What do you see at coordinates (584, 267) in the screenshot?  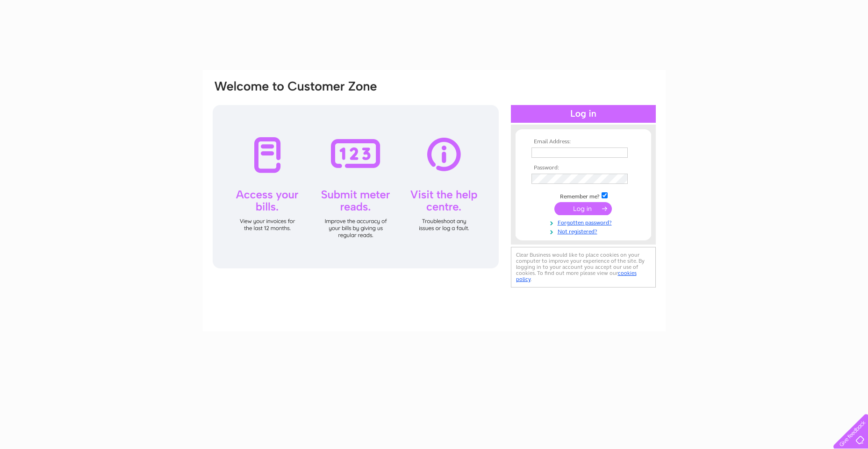 I see `div: Clear Business would like to place cookies on your computer to improve your experience of the sit...` at bounding box center [584, 267].